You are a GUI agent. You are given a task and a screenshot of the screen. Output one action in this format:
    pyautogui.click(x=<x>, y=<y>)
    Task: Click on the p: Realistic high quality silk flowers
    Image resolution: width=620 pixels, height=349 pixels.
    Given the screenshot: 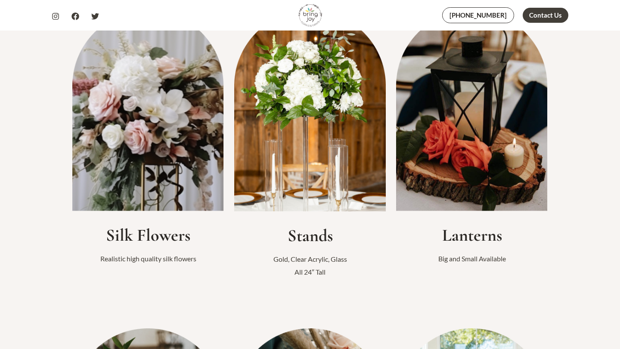 What is the action you would take?
    pyautogui.click(x=148, y=259)
    